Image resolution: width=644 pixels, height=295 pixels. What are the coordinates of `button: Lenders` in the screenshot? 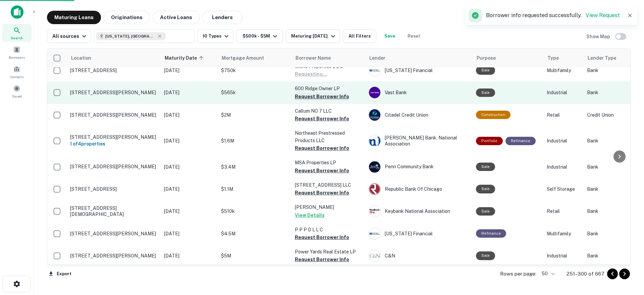 It's located at (222, 17).